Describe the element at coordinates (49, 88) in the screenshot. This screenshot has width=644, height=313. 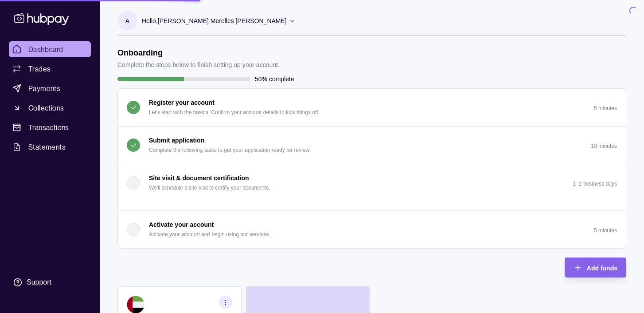
I see `a: Payments` at that location.